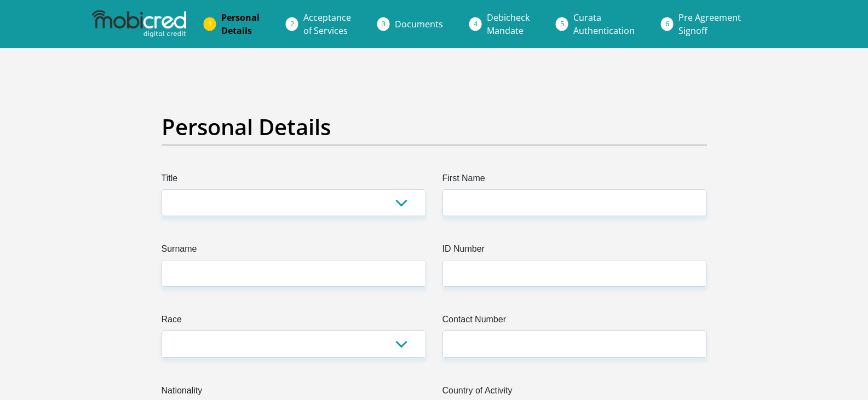  I want to click on label: Surname, so click(293, 251).